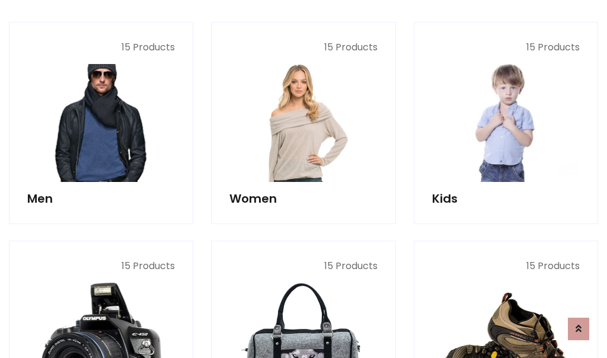  What do you see at coordinates (101, 199) in the screenshot?
I see `h5: Men` at bounding box center [101, 199].